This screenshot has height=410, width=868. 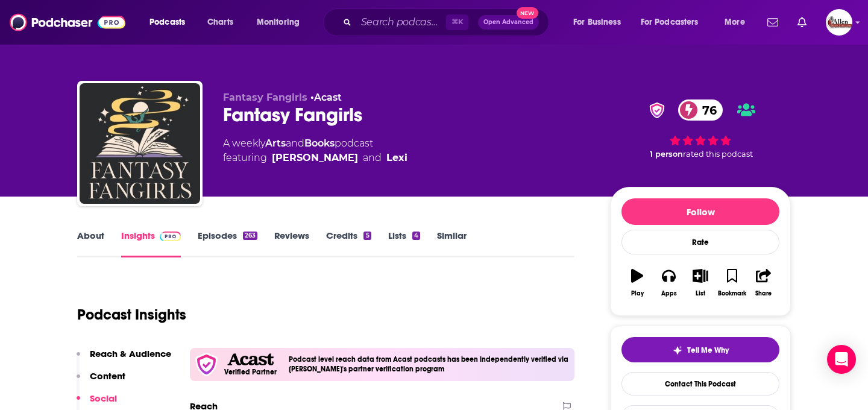 I want to click on span: Open Advanced, so click(x=508, y=22).